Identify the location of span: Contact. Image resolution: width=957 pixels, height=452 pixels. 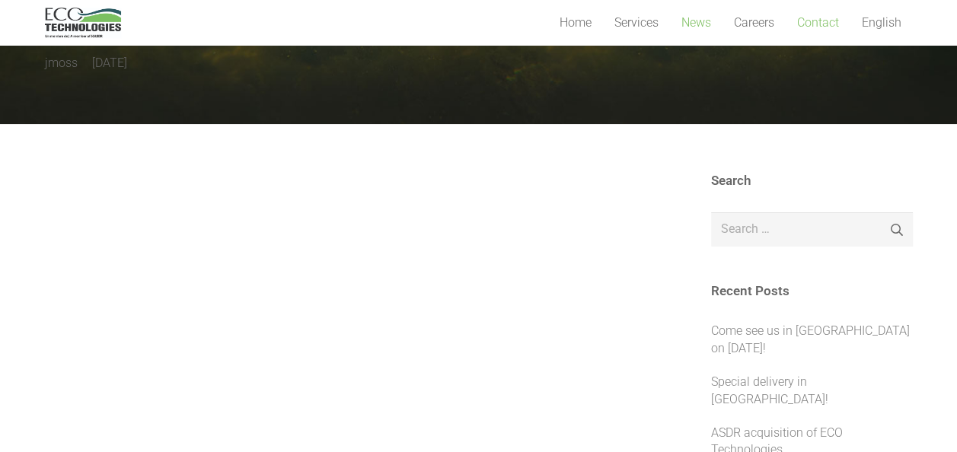
(818, 22).